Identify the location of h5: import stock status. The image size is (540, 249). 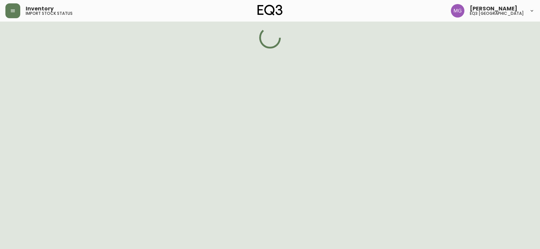
(49, 14).